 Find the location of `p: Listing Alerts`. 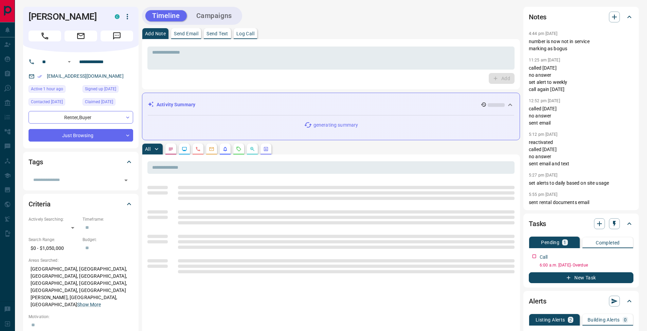

p: Listing Alerts is located at coordinates (550, 320).